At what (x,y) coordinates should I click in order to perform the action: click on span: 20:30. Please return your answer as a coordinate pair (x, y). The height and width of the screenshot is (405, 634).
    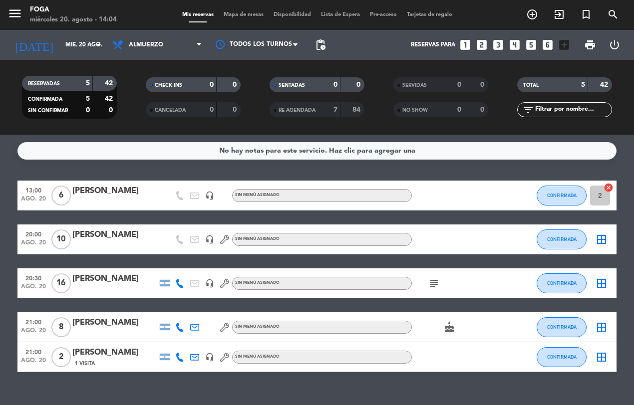
    Looking at the image, I should click on (33, 277).